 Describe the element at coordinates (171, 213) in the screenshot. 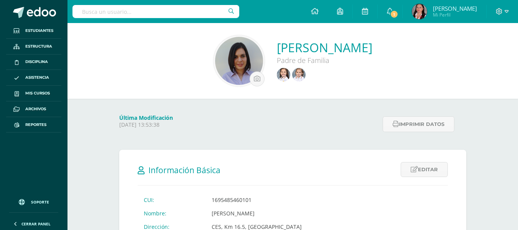

I see `td: Nombre:` at that location.